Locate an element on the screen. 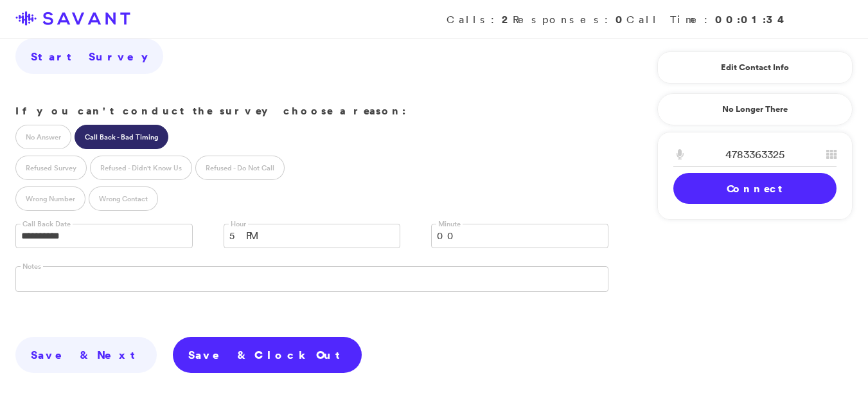  label: Wrong Contact is located at coordinates (123, 198).